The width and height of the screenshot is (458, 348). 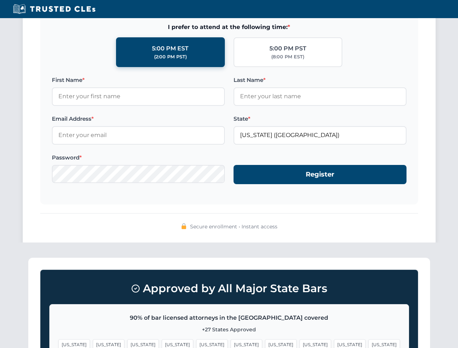 What do you see at coordinates (138, 80) in the screenshot?
I see `label: First Name` at bounding box center [138, 80].